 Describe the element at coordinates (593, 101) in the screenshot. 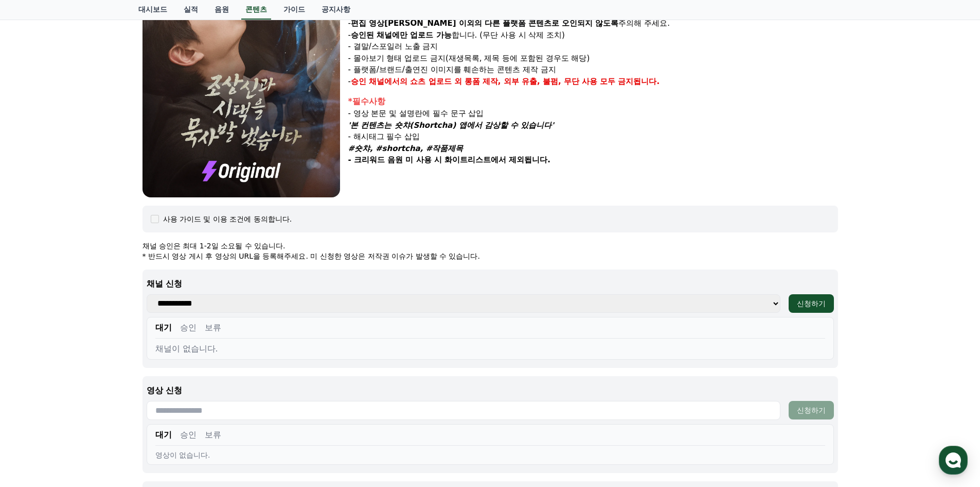

I see `div: *필수사항` at that location.